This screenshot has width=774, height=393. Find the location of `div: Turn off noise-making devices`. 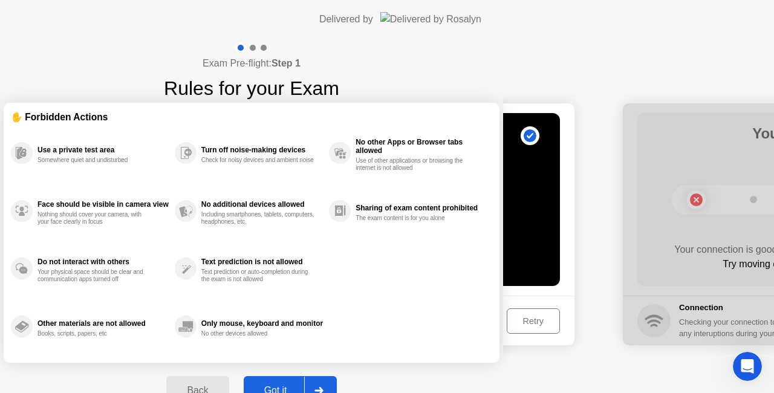

div: Turn off noise-making devices is located at coordinates (262, 150).